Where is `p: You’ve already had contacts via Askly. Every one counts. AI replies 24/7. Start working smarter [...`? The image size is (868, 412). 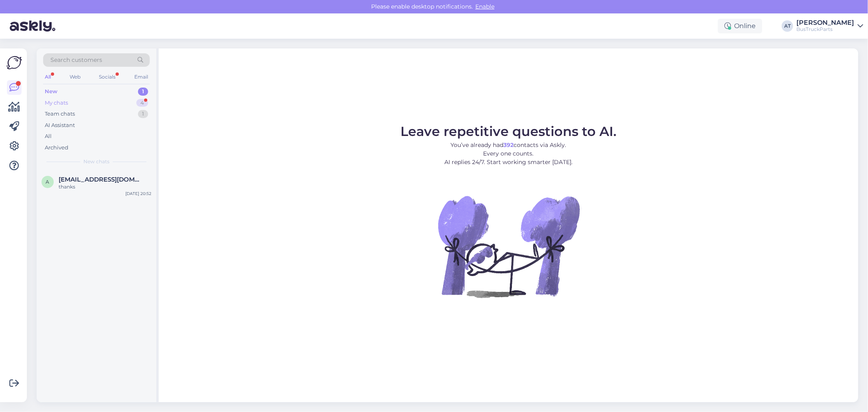
p: You’ve already had contacts via Askly. Every one counts. AI replies 24/7. Start working smarter [... is located at coordinates (508, 153).